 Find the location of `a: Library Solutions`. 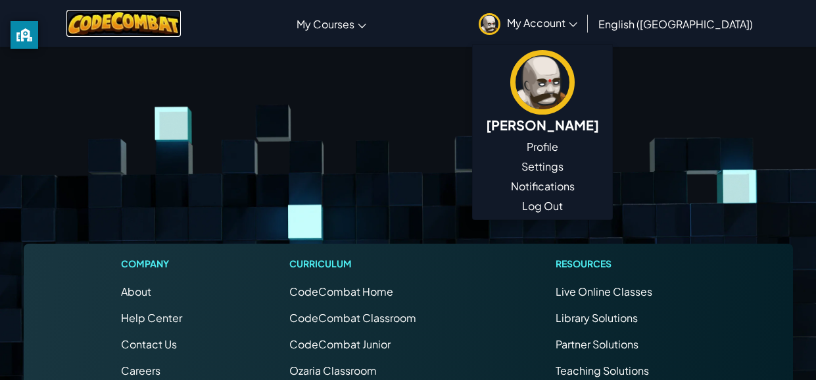

a: Library Solutions is located at coordinates (597, 317).